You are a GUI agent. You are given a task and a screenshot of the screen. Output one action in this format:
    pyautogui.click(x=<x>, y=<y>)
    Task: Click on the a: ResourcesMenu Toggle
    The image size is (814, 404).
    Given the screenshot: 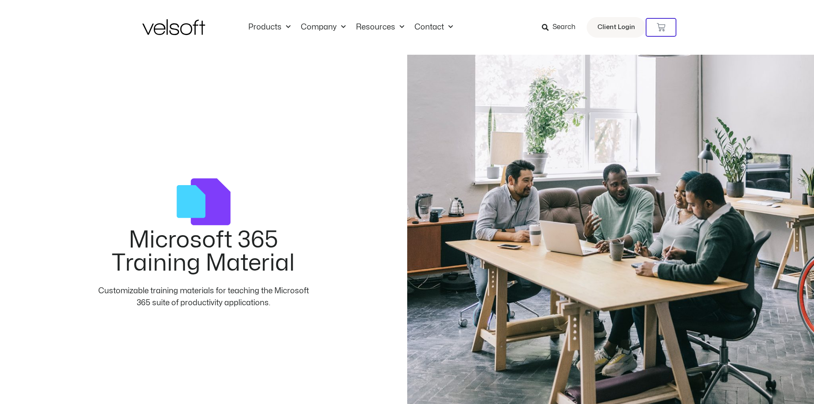 What is the action you would take?
    pyautogui.click(x=380, y=27)
    